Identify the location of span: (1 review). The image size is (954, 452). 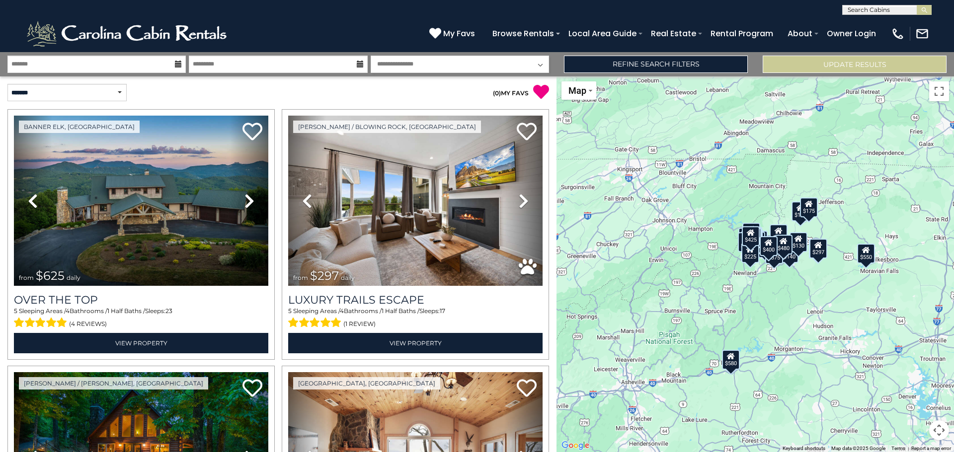
(359, 324).